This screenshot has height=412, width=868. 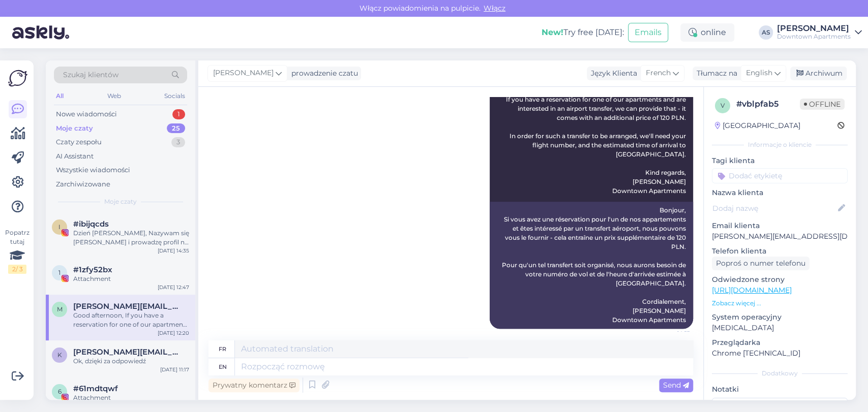 I want to click on div: Język Klienta, so click(x=612, y=73).